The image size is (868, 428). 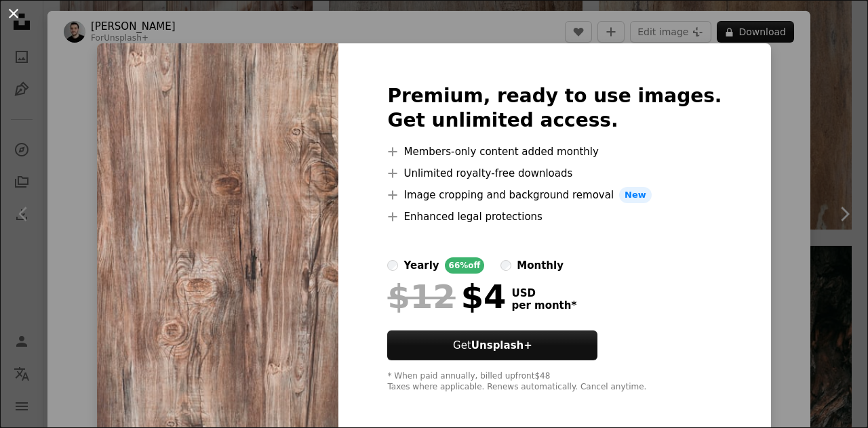 What do you see at coordinates (554, 217) in the screenshot?
I see `li: Enhanced legal protections` at bounding box center [554, 217].